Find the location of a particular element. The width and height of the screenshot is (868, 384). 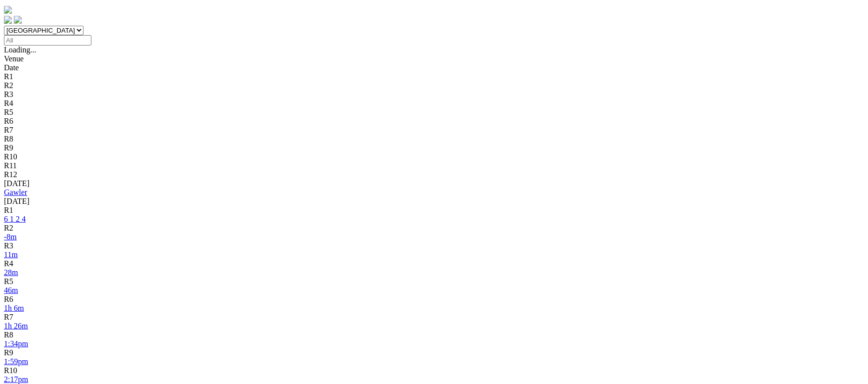

a: 1:34pm is located at coordinates (16, 343).